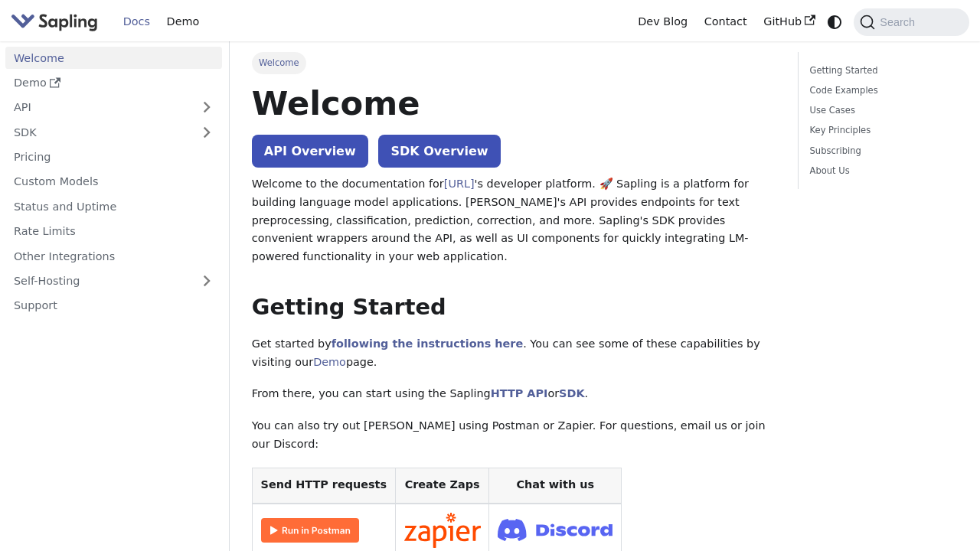 The image size is (980, 551). I want to click on a: Dev Blog, so click(662, 21).